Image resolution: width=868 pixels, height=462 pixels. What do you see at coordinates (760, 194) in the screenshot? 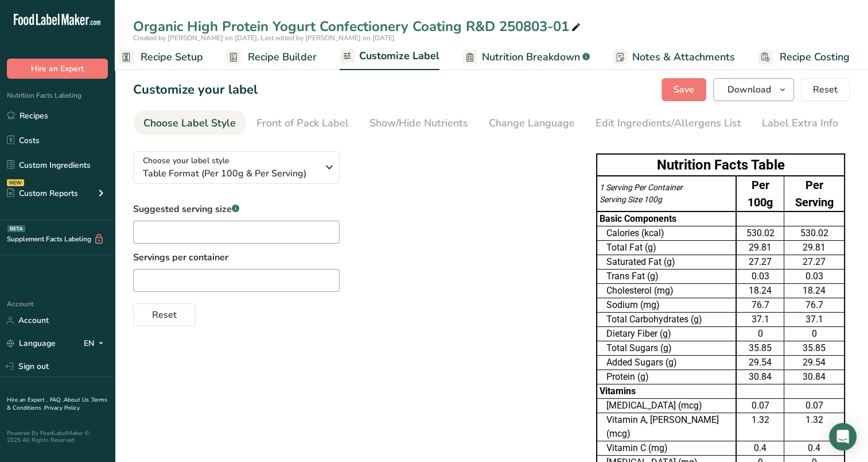
I see `td: Per 100g` at bounding box center [760, 194].